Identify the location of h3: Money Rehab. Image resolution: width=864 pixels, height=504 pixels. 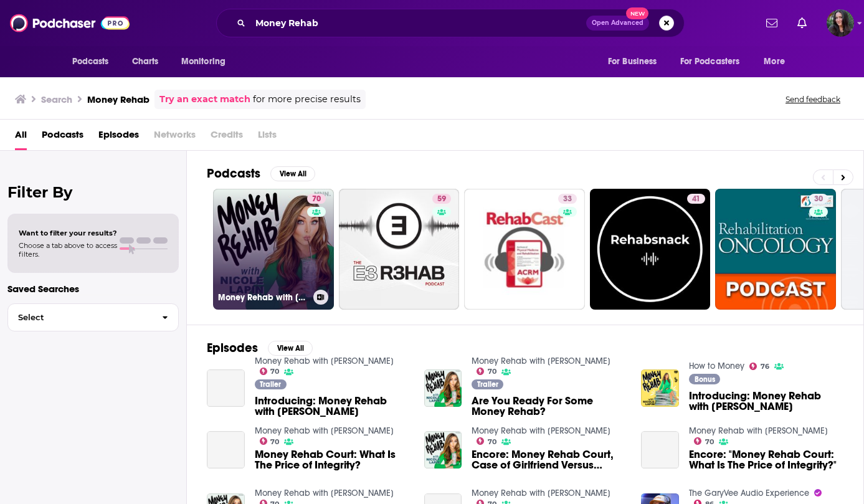
(118, 99).